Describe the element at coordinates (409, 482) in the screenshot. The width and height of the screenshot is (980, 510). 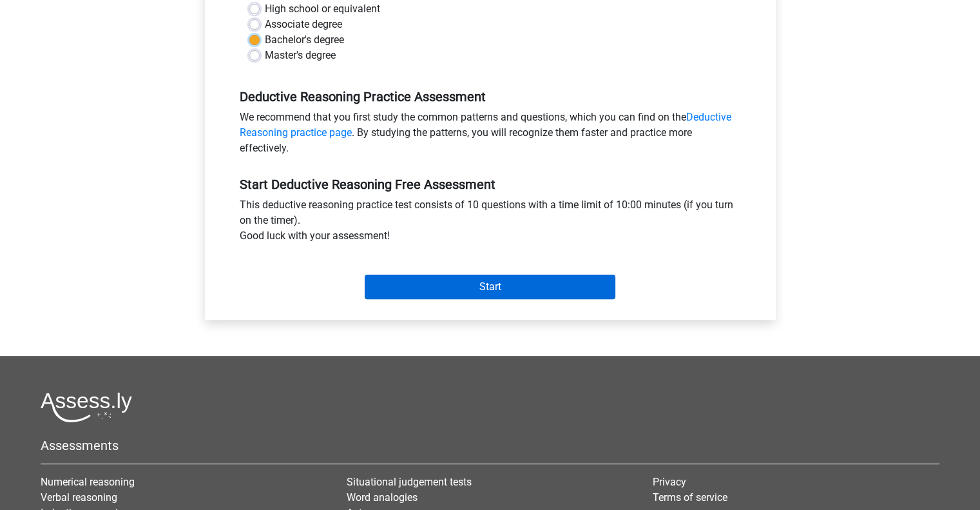
I see `a: Situational judgement tests` at that location.